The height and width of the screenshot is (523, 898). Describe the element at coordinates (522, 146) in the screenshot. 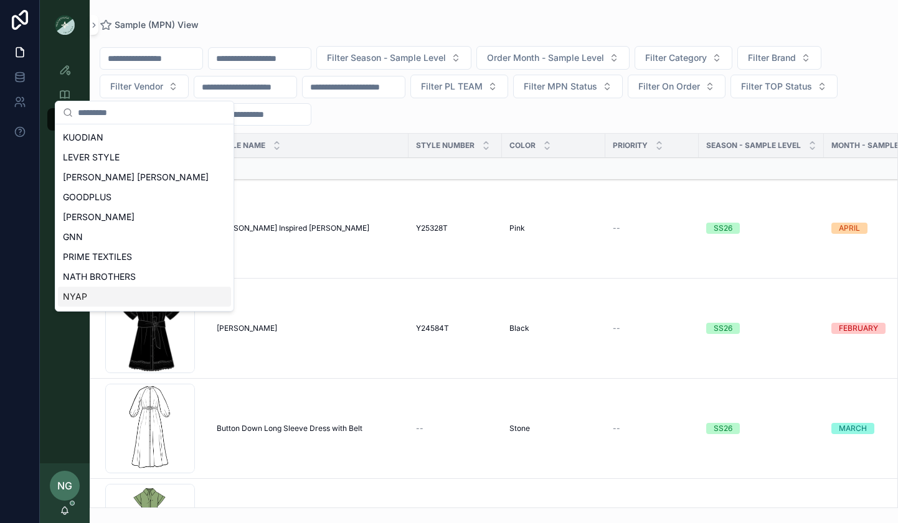

I see `span: Color` at that location.